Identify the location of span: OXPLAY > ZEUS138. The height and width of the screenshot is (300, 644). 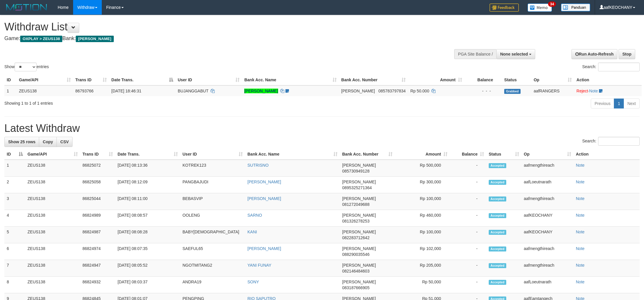
(41, 39).